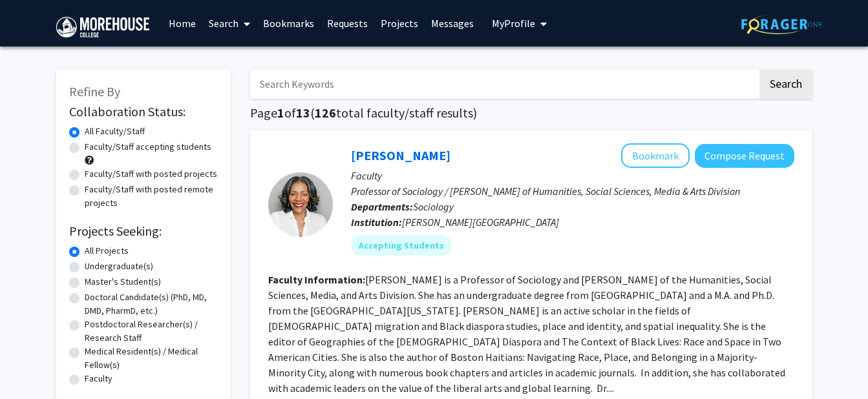 The image size is (868, 399). I want to click on label: Undergraduate(s), so click(119, 266).